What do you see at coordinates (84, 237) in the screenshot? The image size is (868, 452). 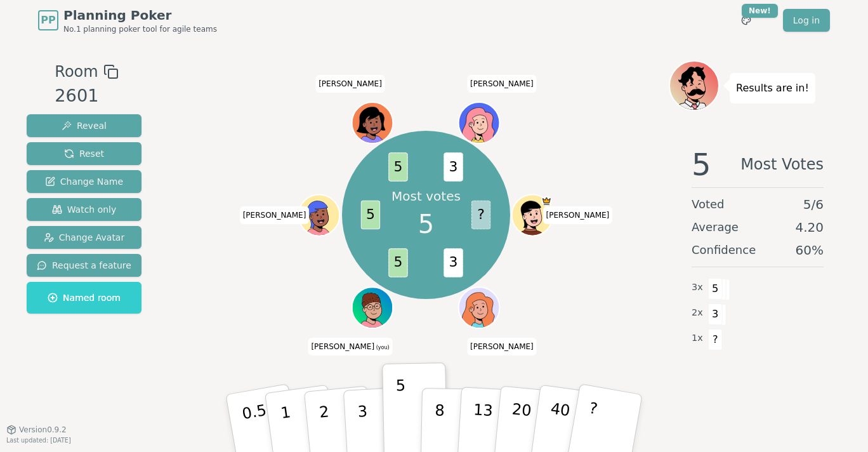 I see `span: Change Avatar` at bounding box center [84, 237].